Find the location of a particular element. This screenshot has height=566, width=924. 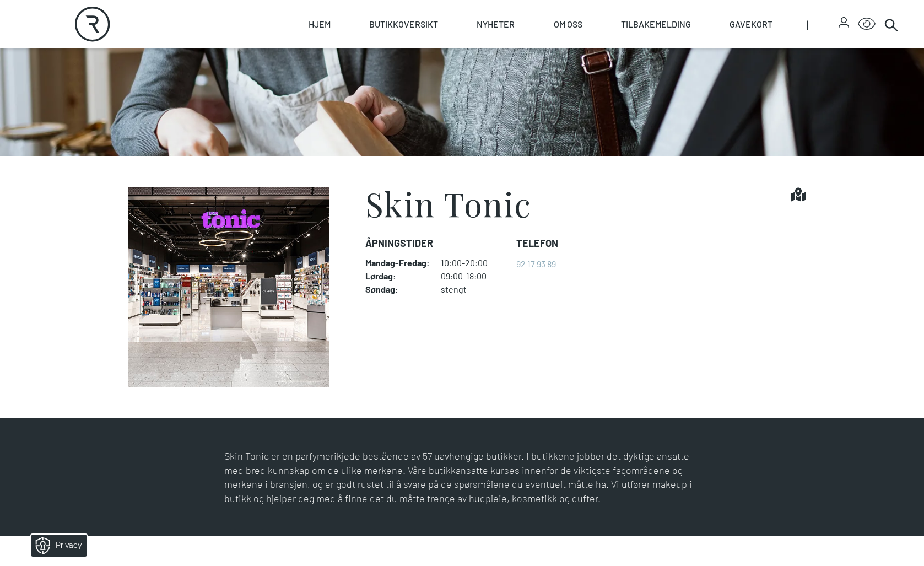

dt: Lørdag : is located at coordinates (397, 276).